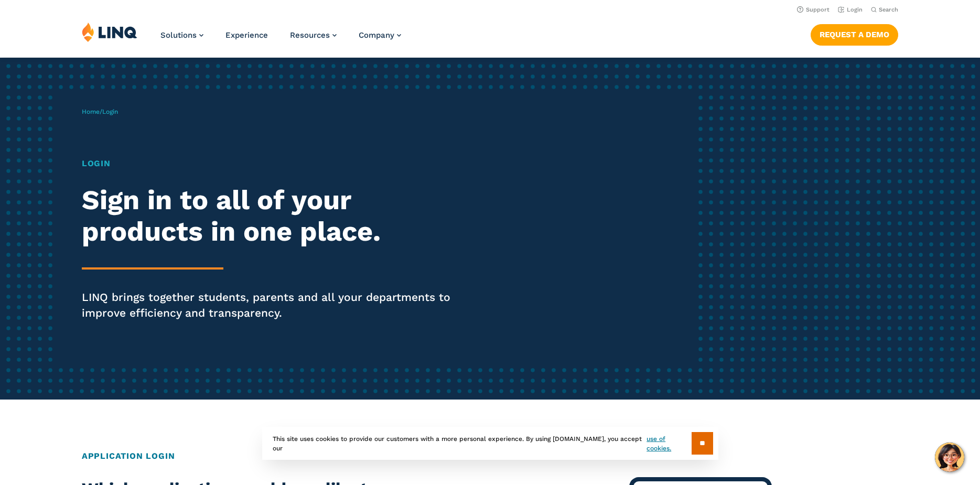 This screenshot has height=485, width=980. I want to click on a: Solutions, so click(182, 35).